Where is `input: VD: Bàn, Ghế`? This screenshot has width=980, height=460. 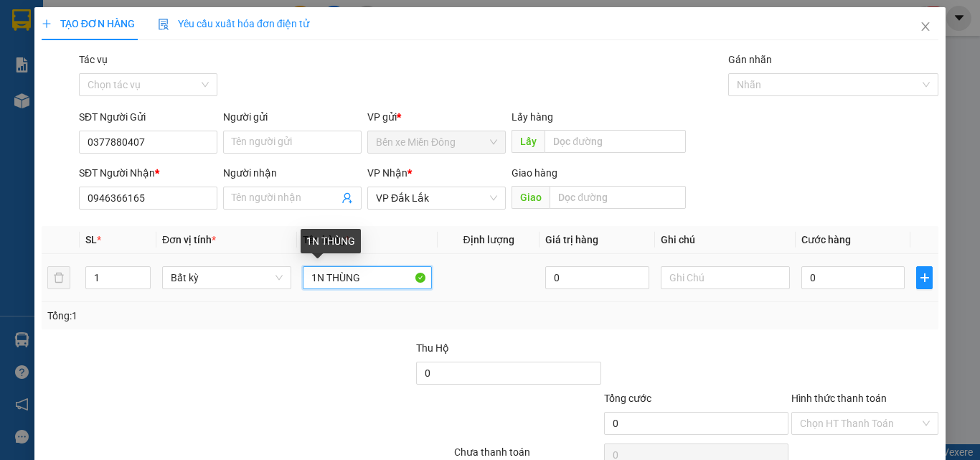 input: VD: Bàn, Ghế is located at coordinates (368, 278).